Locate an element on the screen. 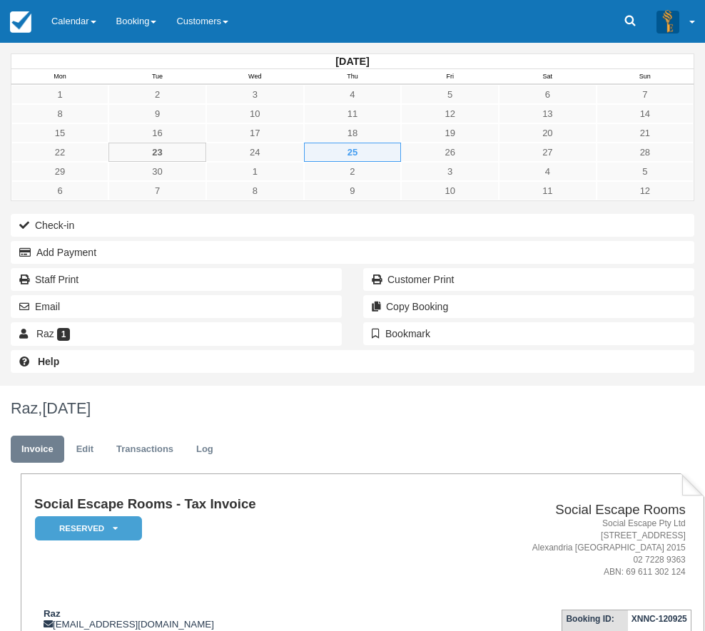 This screenshot has height=631, width=705. button: Add Payment is located at coordinates (352, 252).